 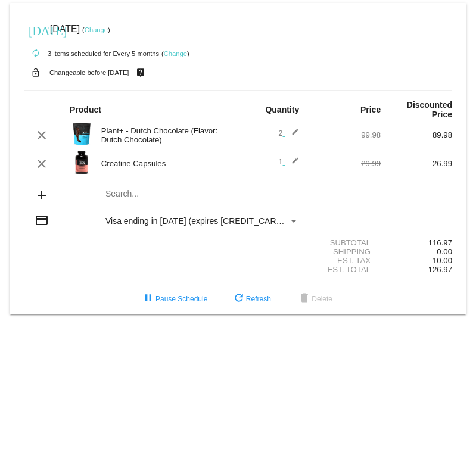 What do you see at coordinates (345, 251) in the screenshot?
I see `div: Shipping` at bounding box center [345, 251].